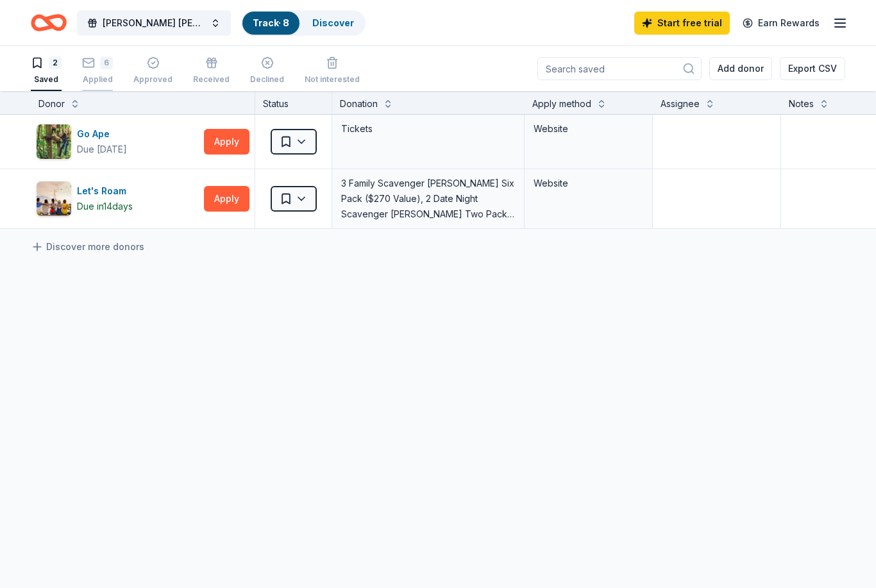 The image size is (876, 588). Describe the element at coordinates (153, 80) in the screenshot. I see `div: Approved` at that location.